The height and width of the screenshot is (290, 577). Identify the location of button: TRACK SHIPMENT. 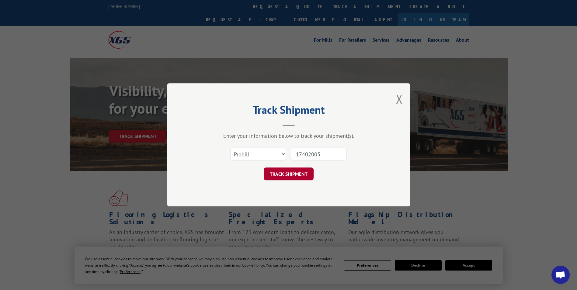
(289, 174).